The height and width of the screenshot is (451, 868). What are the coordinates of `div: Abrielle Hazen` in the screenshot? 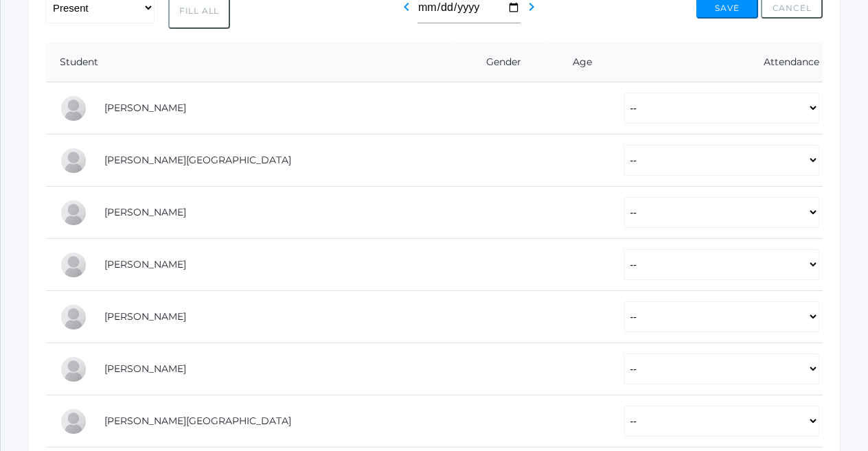 It's located at (74, 213).